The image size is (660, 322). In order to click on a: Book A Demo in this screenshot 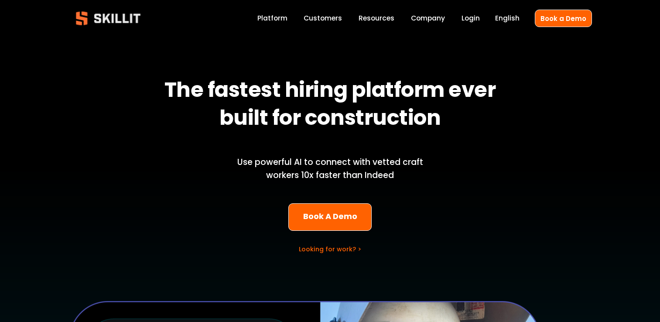, I will do `click(330, 217)`.